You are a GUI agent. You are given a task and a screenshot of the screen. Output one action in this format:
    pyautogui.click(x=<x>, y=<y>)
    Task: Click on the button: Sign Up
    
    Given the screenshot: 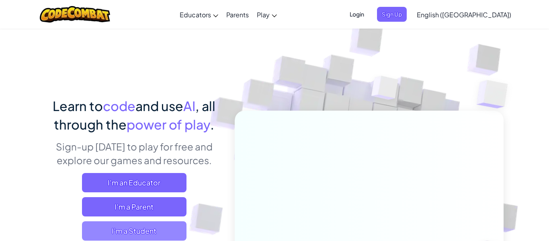 What is the action you would take?
    pyautogui.click(x=392, y=14)
    